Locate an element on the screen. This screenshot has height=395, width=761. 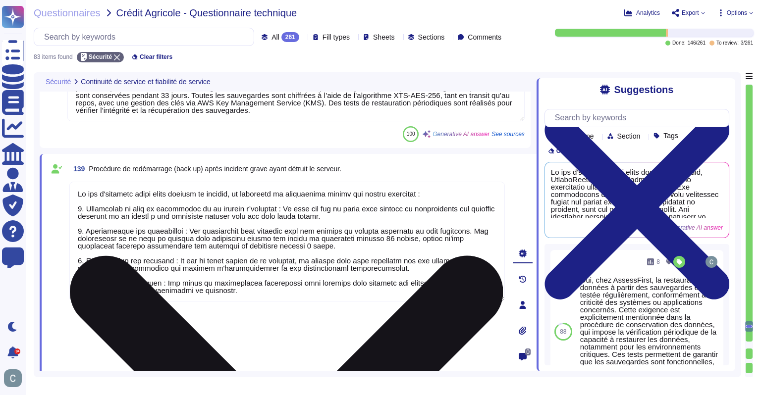
div: 83 items found is located at coordinates (53, 57).